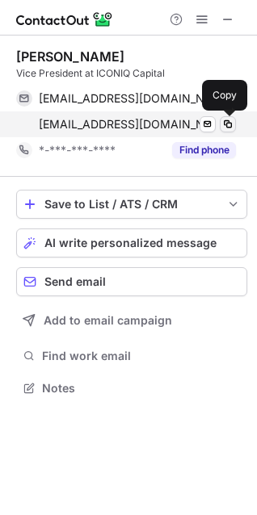 Image resolution: width=257 pixels, height=515 pixels. What do you see at coordinates (132, 243) in the screenshot?
I see `button: AI write personalized message` at bounding box center [132, 243].